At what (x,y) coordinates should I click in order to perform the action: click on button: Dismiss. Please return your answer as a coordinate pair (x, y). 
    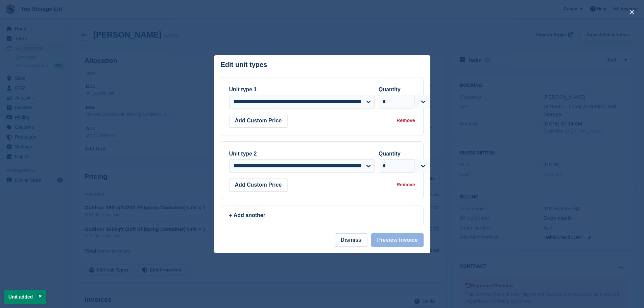
    Looking at the image, I should click on (351, 240).